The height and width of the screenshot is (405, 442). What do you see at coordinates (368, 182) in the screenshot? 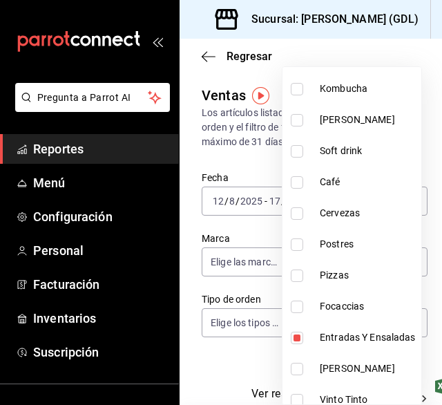
I see `span: Café` at bounding box center [368, 182].